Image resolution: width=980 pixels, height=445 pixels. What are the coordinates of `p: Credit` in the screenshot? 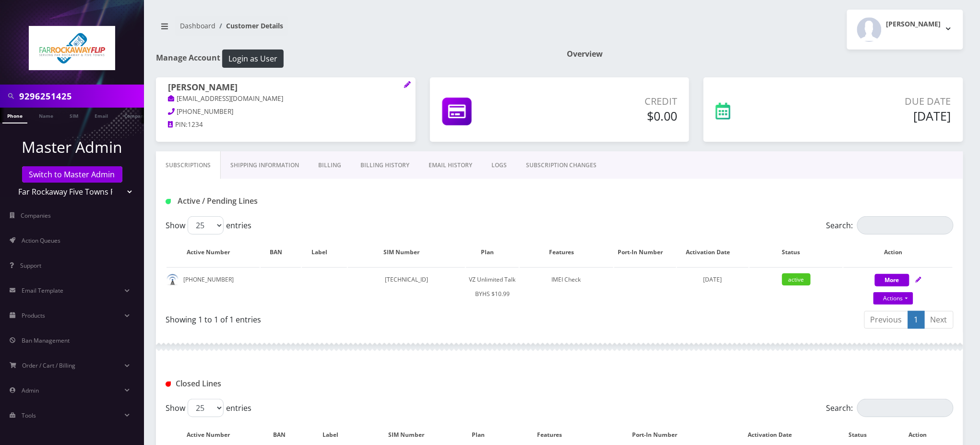 It's located at (612, 102).